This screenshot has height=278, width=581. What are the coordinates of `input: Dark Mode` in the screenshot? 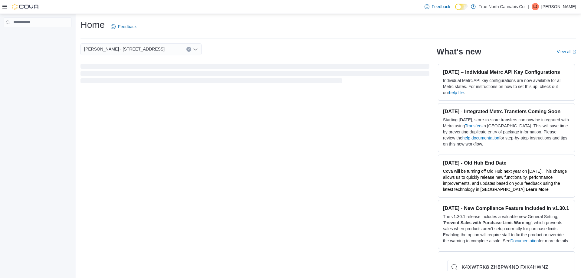 It's located at (461, 7).